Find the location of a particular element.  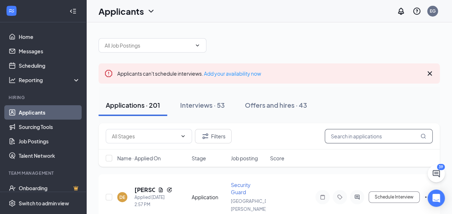

span: Job posting is located at coordinates (244, 158).